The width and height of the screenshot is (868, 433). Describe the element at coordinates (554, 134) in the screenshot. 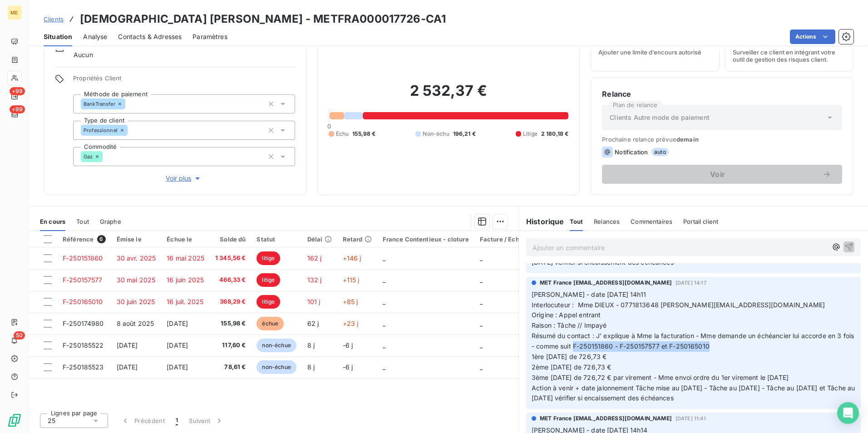

I see `span: 2 180,18 €` at that location.